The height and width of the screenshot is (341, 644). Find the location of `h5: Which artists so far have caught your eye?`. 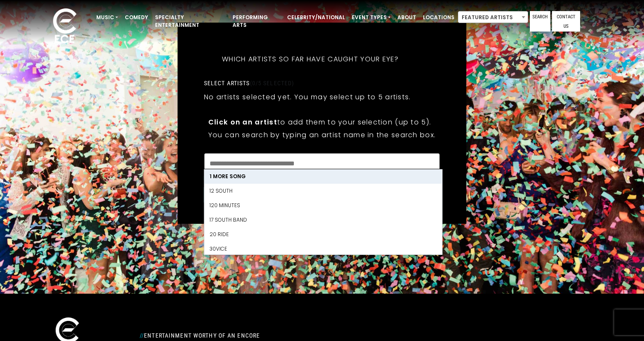

h5: Which artists so far have caught your eye? is located at coordinates (311, 59).